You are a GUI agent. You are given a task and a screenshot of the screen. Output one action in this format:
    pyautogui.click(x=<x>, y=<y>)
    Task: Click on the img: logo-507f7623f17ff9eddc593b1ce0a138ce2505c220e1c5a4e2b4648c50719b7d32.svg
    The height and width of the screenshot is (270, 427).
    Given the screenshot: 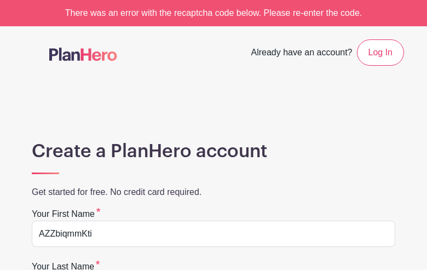 What is the action you would take?
    pyautogui.click(x=83, y=54)
    